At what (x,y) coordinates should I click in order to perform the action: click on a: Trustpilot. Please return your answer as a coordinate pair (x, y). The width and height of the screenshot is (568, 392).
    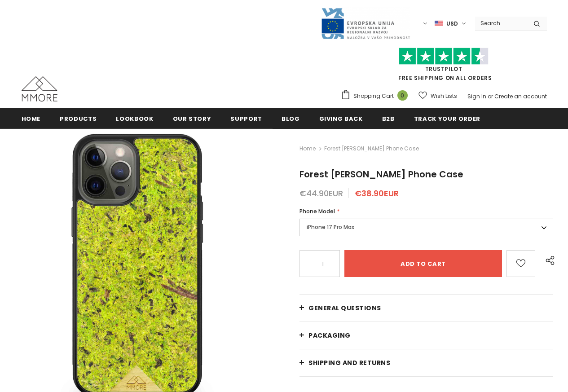
    Looking at the image, I should click on (444, 69).